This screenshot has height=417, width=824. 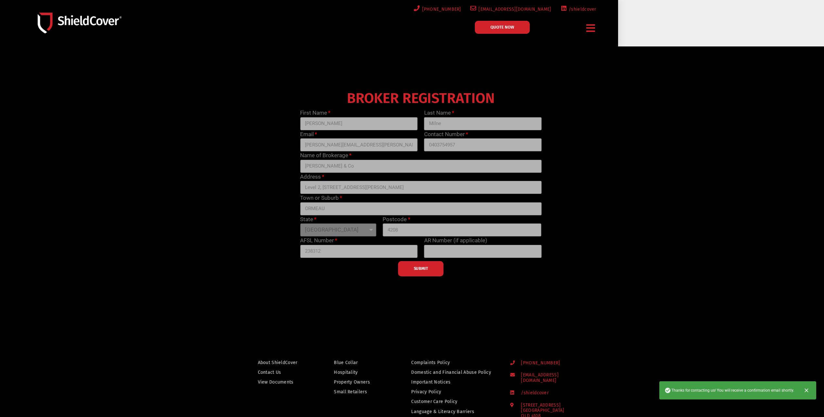 What do you see at coordinates (502, 27) in the screenshot?
I see `a: QUOTE NOW` at bounding box center [502, 27].